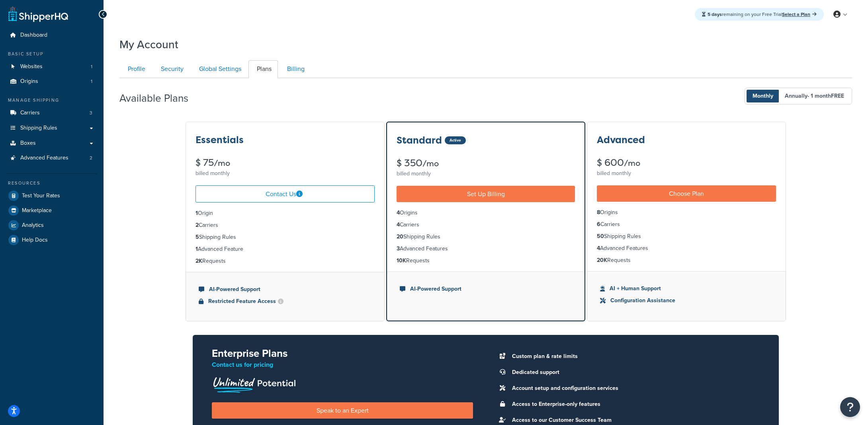 The width and height of the screenshot is (868, 425). Describe the element at coordinates (285, 301) in the screenshot. I see `li: Restricted Feature Access` at that location.